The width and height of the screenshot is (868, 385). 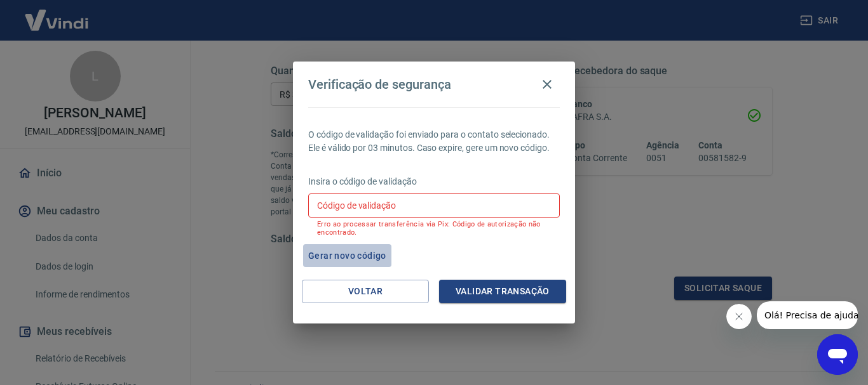 What do you see at coordinates (57, 14) in the screenshot?
I see `span: Olá! Precisa de ajuda?` at bounding box center [57, 14].